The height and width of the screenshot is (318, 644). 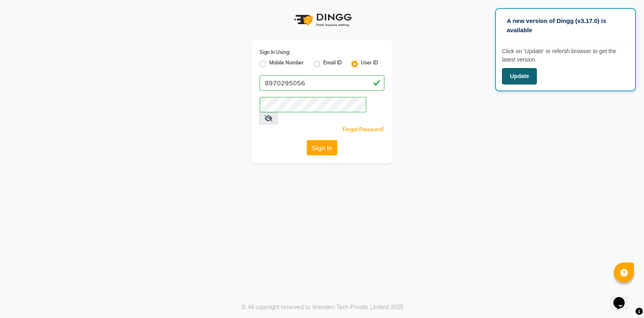 What do you see at coordinates (275, 52) in the screenshot?
I see `label: Sign In Using:` at bounding box center [275, 52].